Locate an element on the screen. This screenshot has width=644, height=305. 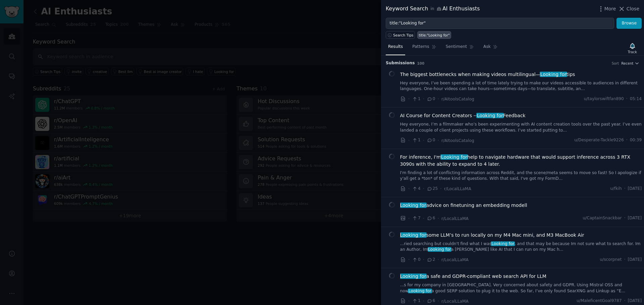
div: Keyword Search AI Enthusiasts is located at coordinates (433, 9).